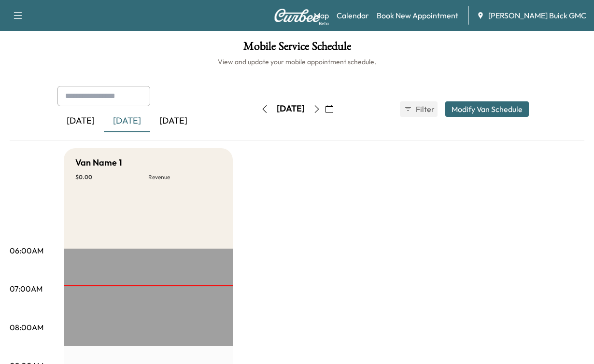 Image resolution: width=594 pixels, height=364 pixels. Describe the element at coordinates (417, 16) in the screenshot. I see `a: Book New Appointment` at that location.